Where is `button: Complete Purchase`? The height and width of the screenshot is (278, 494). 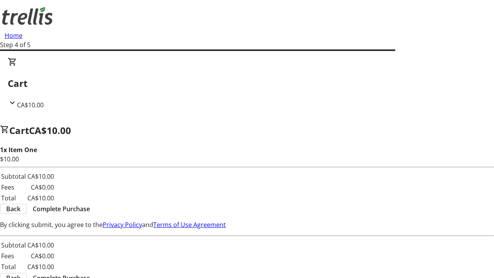
button: Complete Purchase is located at coordinates (61, 209).